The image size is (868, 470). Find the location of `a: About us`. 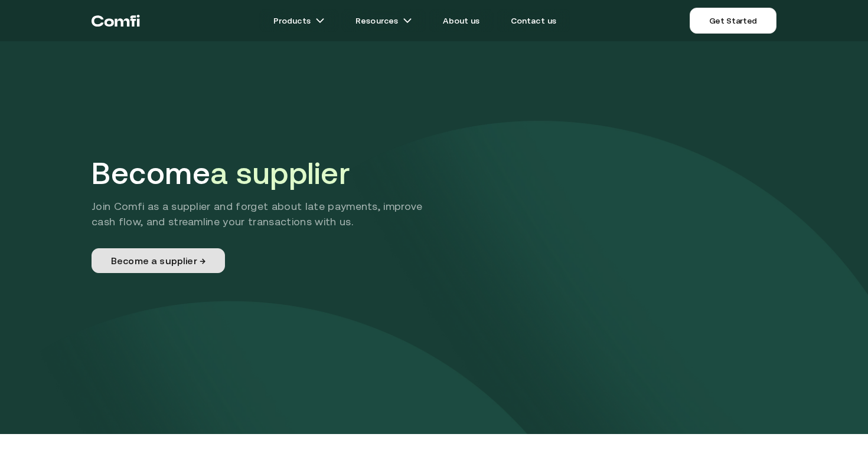

a: About us is located at coordinates (461, 20).